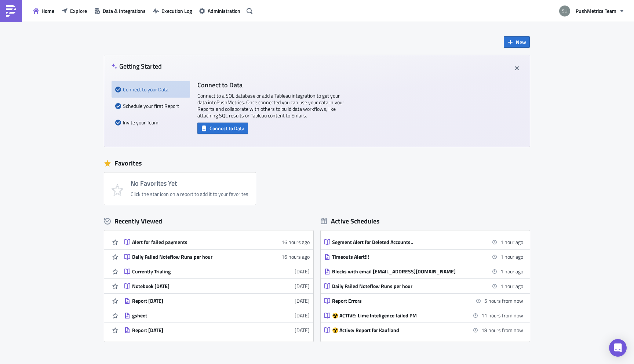 The height and width of the screenshot is (364, 634). What do you see at coordinates (220, 10) in the screenshot?
I see `button: Administration` at bounding box center [220, 10].